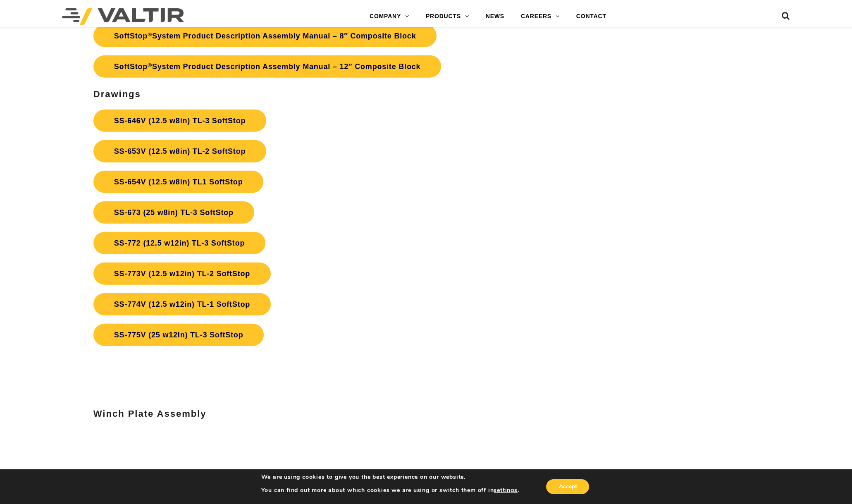 Image resolution: width=852 pixels, height=504 pixels. What do you see at coordinates (179, 182) in the screenshot?
I see `a: SS-654V (12.5 w8in) TL1 SoftStop` at bounding box center [179, 182].